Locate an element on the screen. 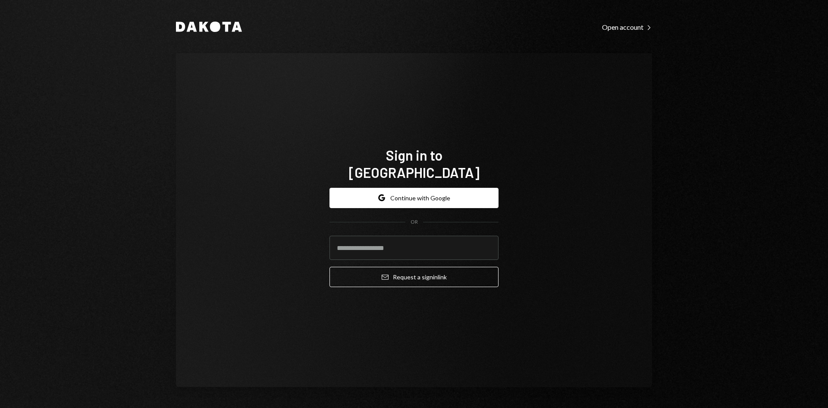 Image resolution: width=828 pixels, height=408 pixels. a: Open account is located at coordinates (627, 27).